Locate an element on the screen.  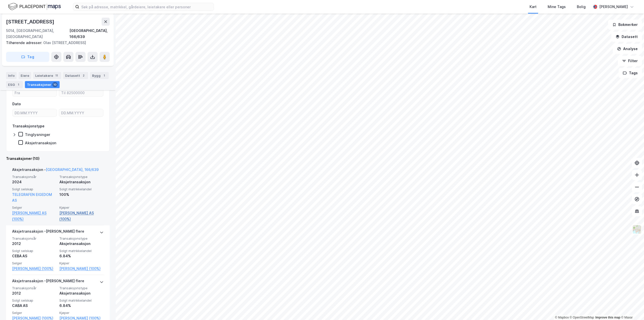
button: Tag is located at coordinates (28, 57).